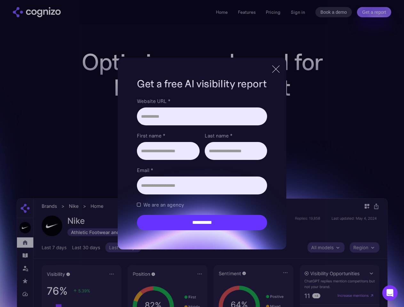 The image size is (404, 307). I want to click on label: First name *, so click(168, 136).